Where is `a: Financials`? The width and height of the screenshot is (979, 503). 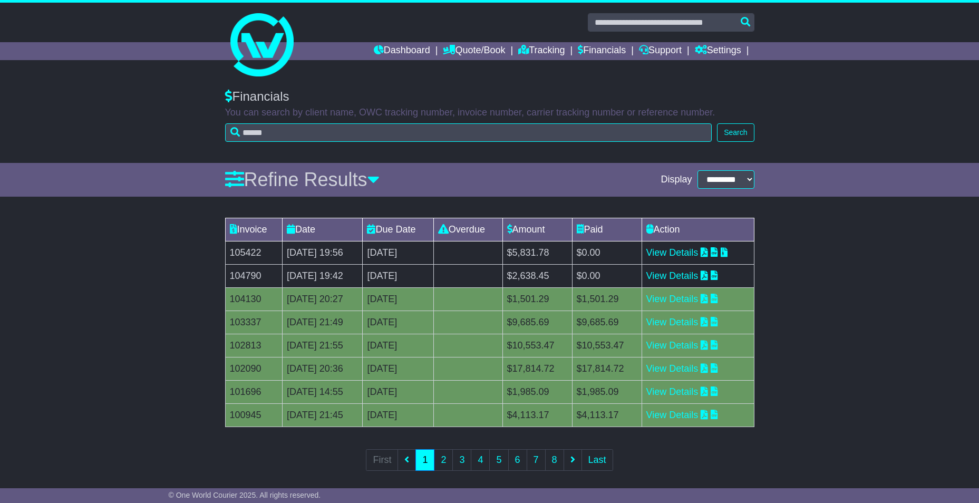
a: Financials is located at coordinates (602, 51).